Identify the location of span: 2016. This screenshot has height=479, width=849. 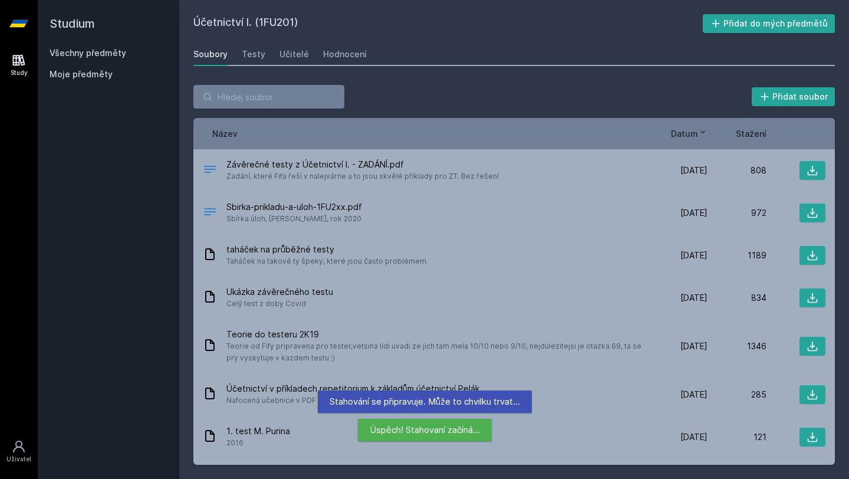
(258, 443).